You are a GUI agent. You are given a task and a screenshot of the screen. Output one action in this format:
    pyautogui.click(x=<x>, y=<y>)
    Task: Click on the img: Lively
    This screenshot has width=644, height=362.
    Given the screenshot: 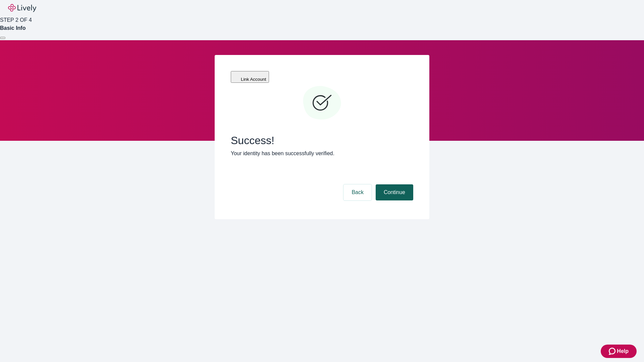 What is the action you would take?
    pyautogui.click(x=22, y=8)
    